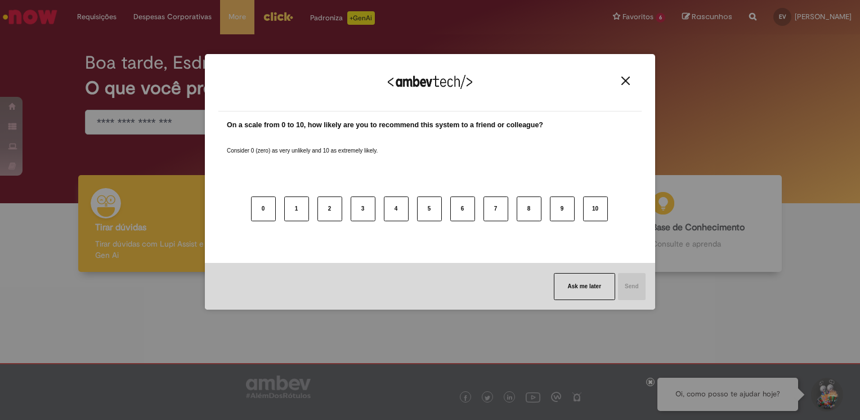  I want to click on button: 6, so click(462, 209).